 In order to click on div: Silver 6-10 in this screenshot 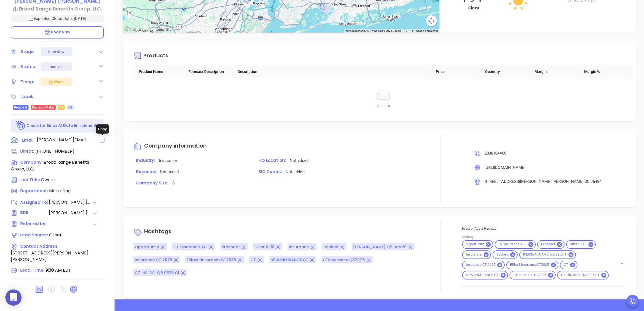, I will do `click(581, 244)`.